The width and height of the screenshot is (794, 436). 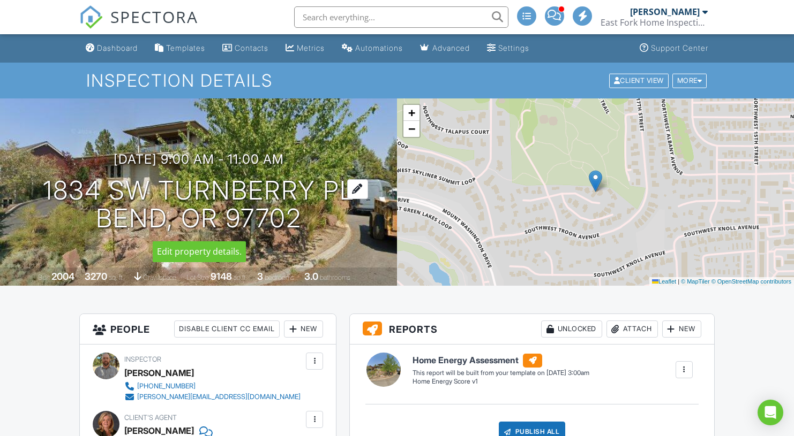 I want to click on a: Zoom in, so click(x=411, y=113).